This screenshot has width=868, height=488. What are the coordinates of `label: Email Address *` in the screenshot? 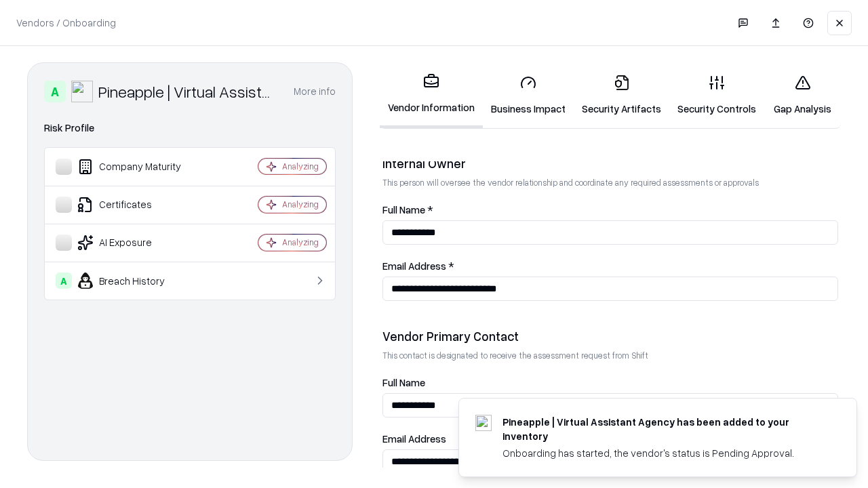 It's located at (610, 266).